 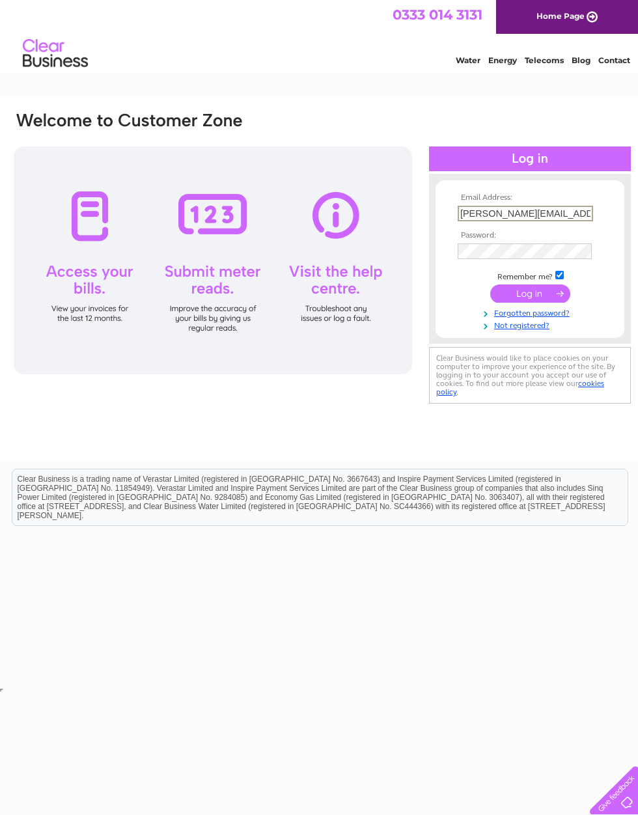 I want to click on a: Water, so click(x=468, y=60).